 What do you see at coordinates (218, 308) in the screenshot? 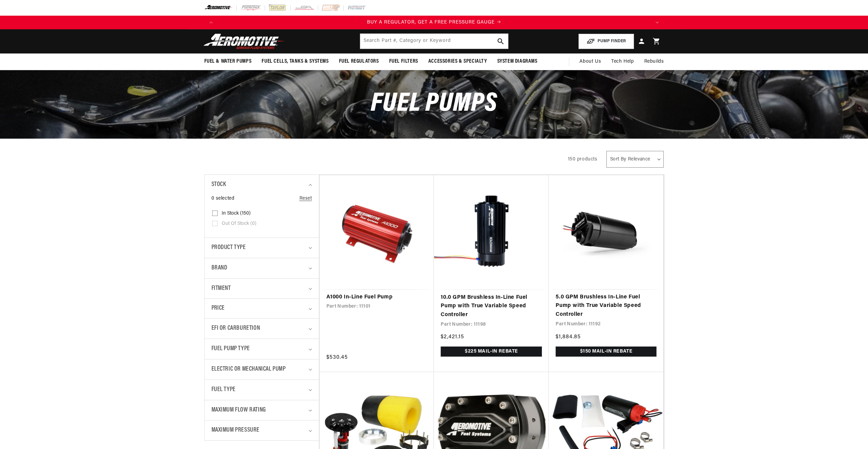
I see `span: Price` at bounding box center [218, 308].